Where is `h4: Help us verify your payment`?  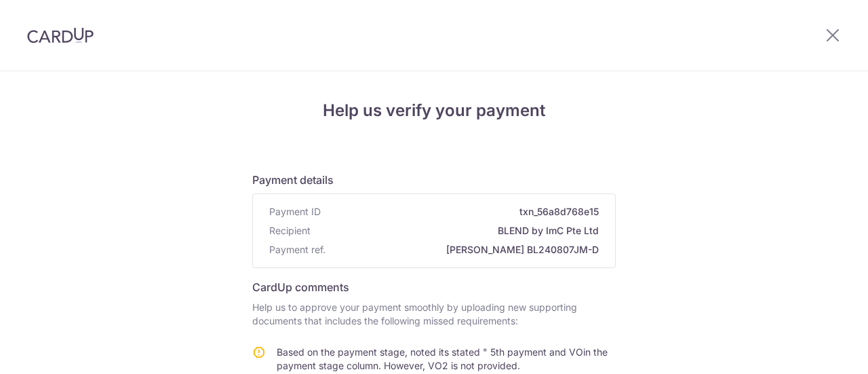
h4: Help us verify your payment is located at coordinates (434, 110).